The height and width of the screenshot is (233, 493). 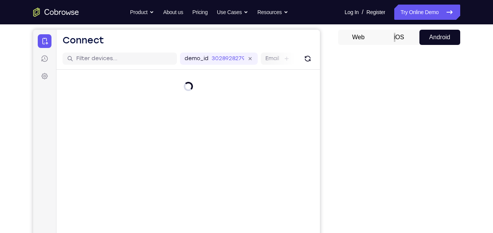 I want to click on button: iOS, so click(x=399, y=37).